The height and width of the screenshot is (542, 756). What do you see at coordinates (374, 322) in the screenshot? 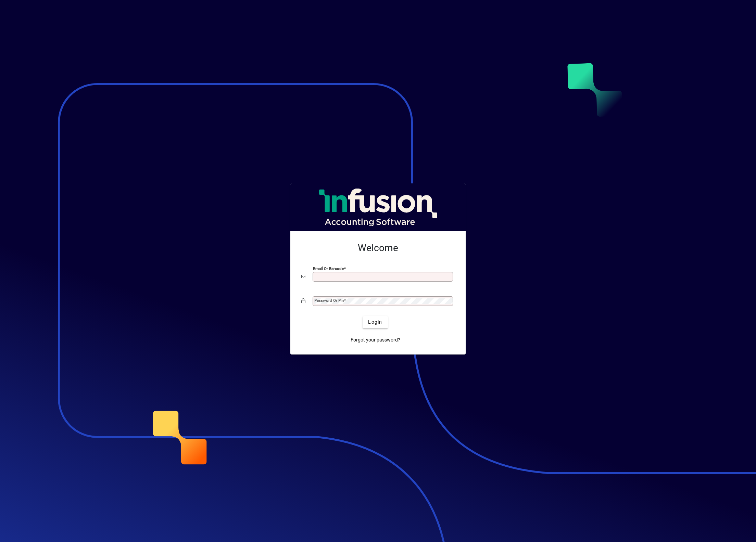
I see `button: Login` at bounding box center [374, 322].